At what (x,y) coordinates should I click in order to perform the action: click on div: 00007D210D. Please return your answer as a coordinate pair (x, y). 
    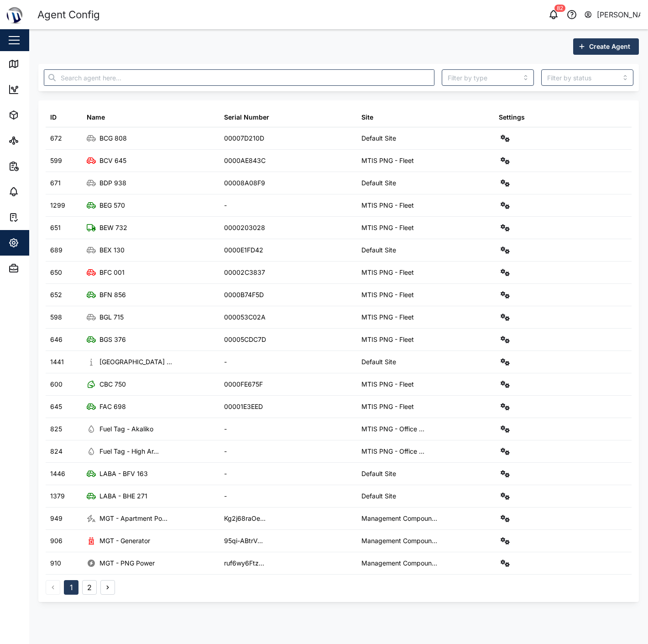
    Looking at the image, I should click on (244, 138).